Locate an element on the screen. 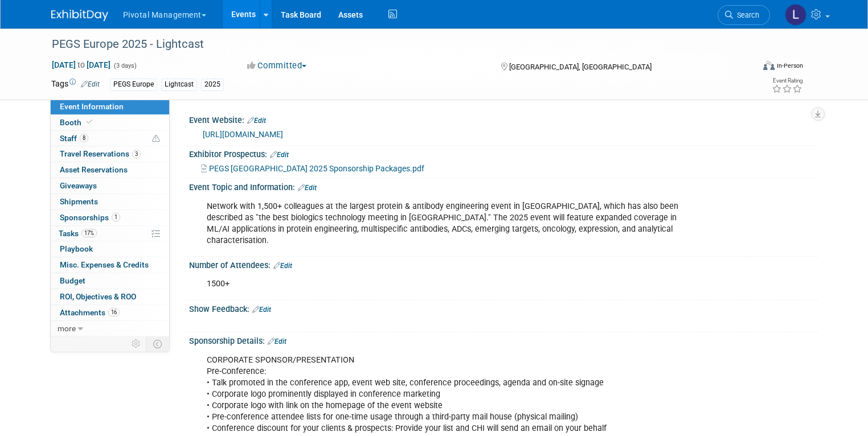 Image resolution: width=868 pixels, height=436 pixels. img: Leslie Pelton is located at coordinates (796, 15).